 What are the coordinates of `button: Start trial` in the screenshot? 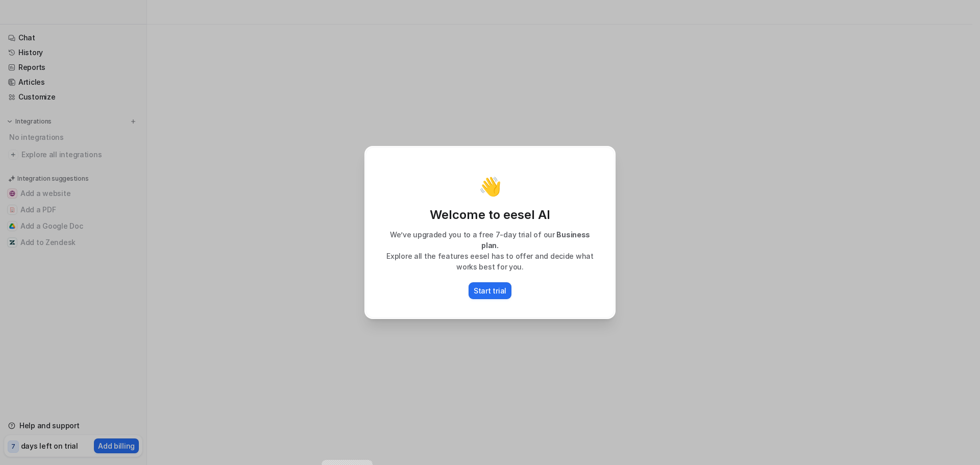 It's located at (490, 290).